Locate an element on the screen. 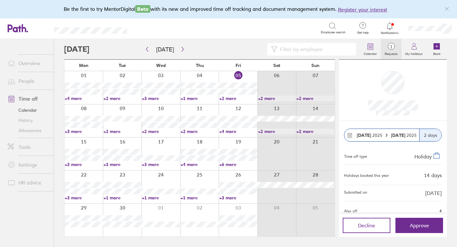 The width and height of the screenshot is (457, 247). div: Holidays booked this year is located at coordinates (367, 176).